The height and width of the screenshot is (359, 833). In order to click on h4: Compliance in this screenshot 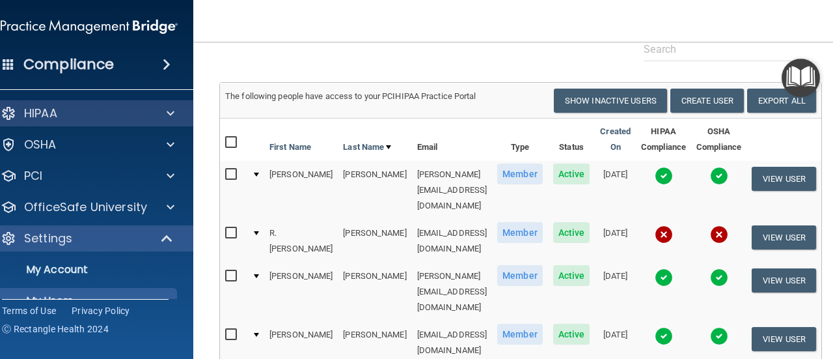, I will do `click(68, 64)`.